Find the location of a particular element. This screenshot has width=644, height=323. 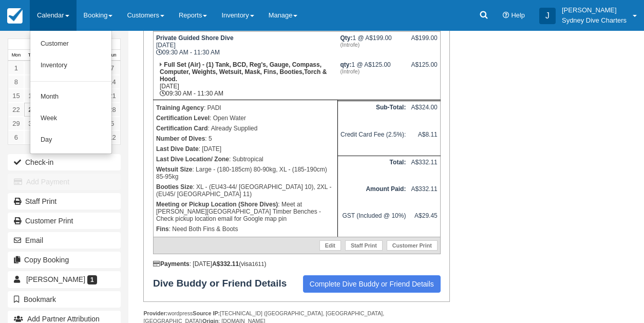

strong: Certification Level is located at coordinates (183, 118).